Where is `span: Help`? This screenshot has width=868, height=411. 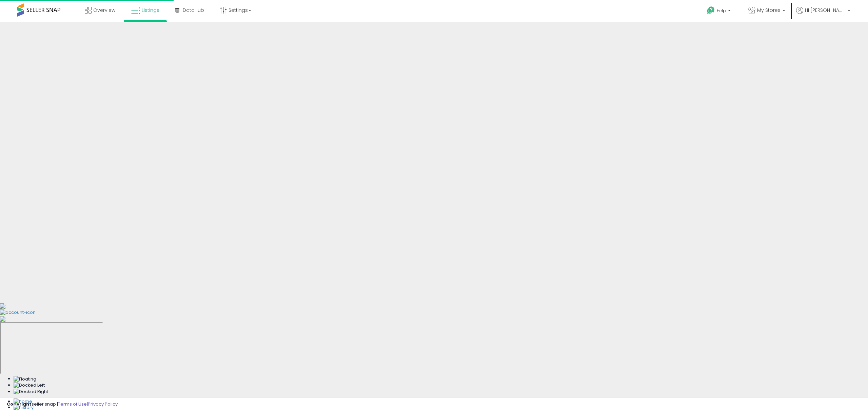 span: Help is located at coordinates (721, 11).